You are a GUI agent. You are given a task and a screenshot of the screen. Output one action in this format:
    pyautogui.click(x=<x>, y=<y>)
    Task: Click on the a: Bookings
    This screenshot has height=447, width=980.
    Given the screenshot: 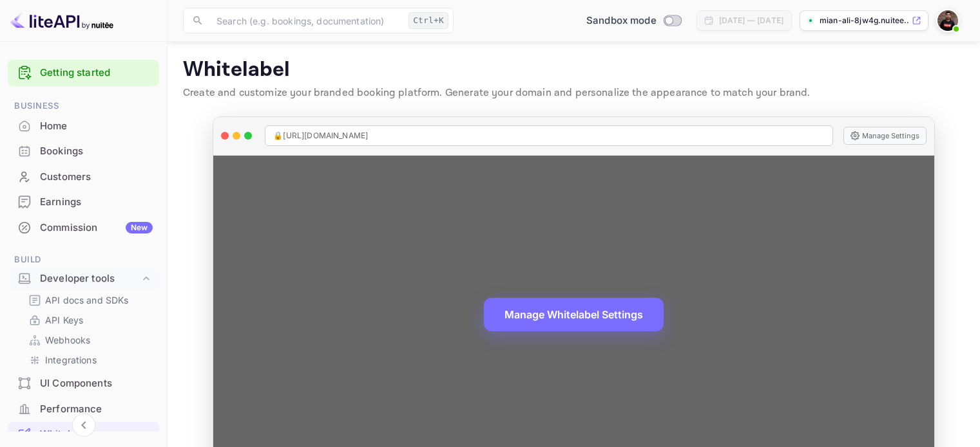 What is the action you would take?
    pyautogui.click(x=83, y=150)
    